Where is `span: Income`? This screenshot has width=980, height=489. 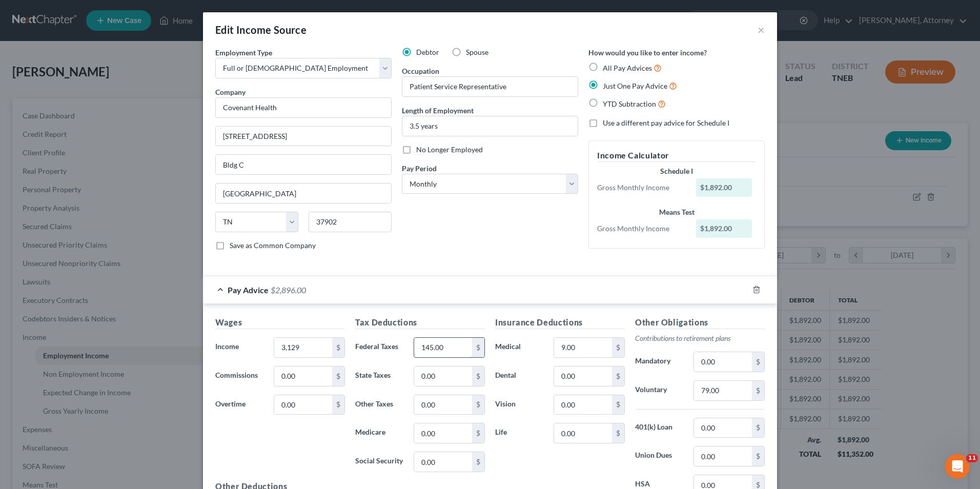 span: Income is located at coordinates (227, 346).